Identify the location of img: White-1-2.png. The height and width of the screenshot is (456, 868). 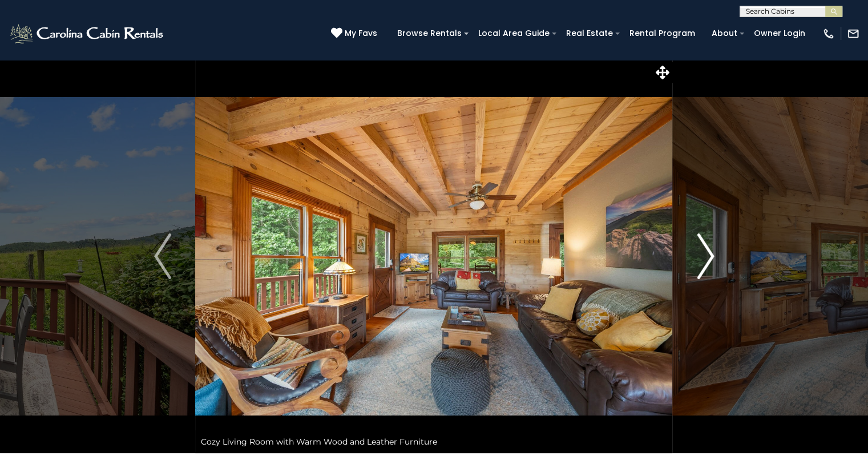
(87, 34).